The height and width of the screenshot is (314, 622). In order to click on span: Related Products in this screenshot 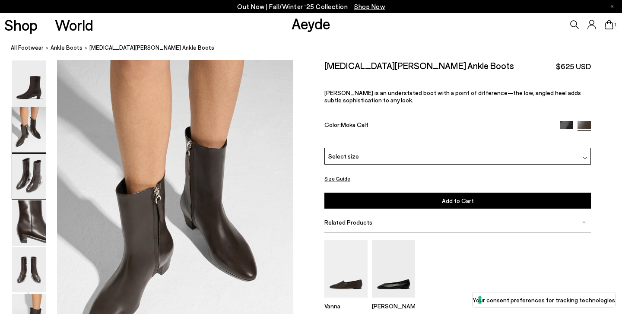, I will do `click(348, 222)`.